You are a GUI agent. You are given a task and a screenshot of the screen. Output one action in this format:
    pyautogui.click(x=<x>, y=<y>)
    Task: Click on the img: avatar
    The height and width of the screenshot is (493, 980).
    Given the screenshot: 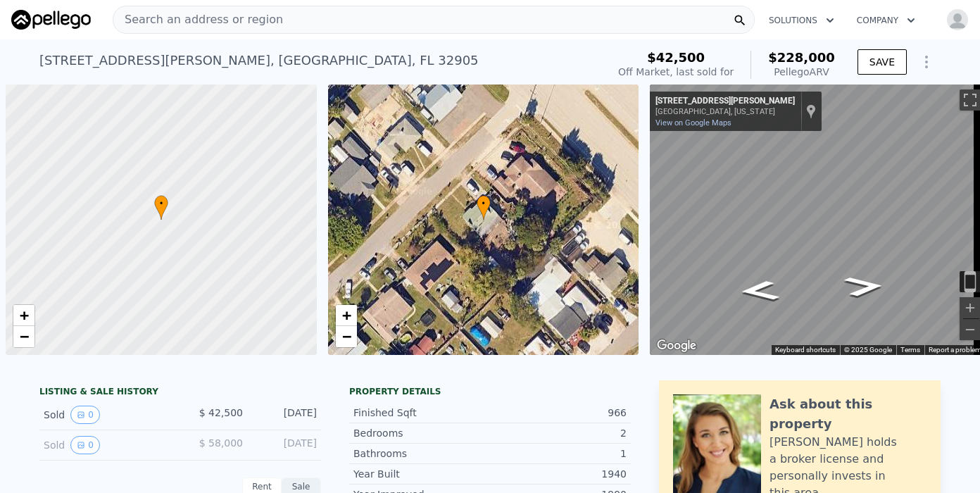 What is the action you would take?
    pyautogui.click(x=958, y=20)
    